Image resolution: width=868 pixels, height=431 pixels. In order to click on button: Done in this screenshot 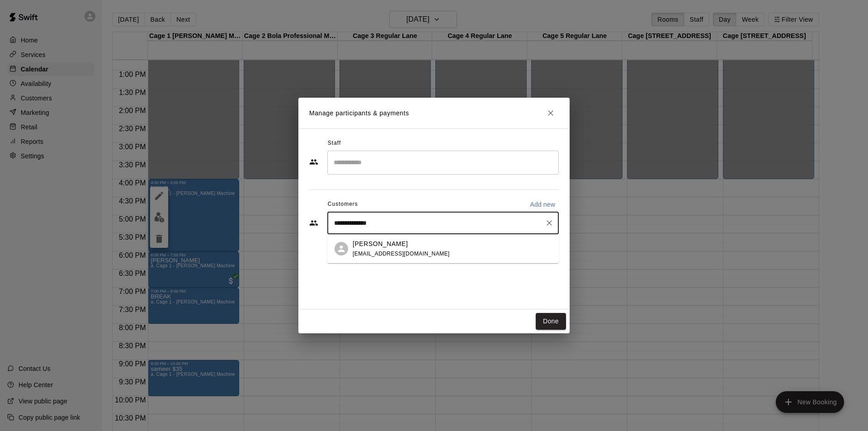, I will do `click(550, 321)`.